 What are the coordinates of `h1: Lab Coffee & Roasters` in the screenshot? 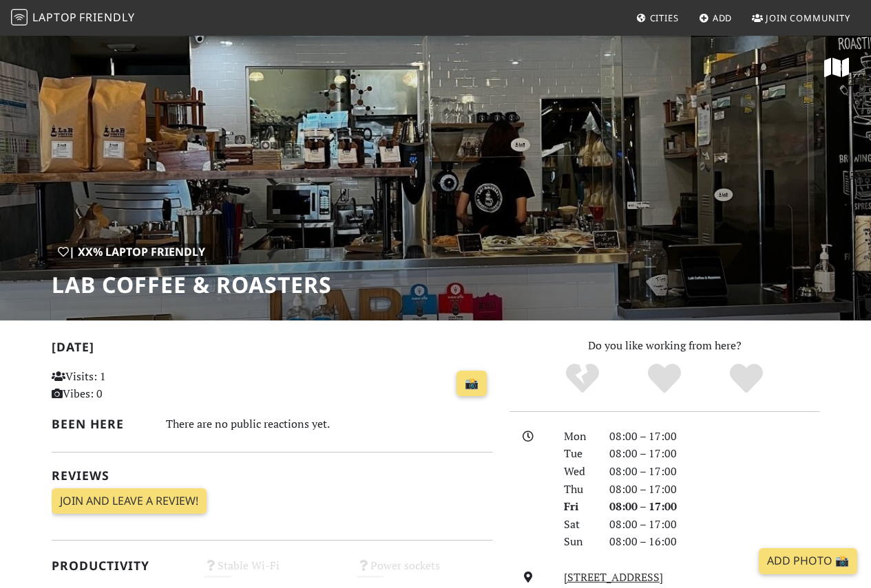 It's located at (192, 285).